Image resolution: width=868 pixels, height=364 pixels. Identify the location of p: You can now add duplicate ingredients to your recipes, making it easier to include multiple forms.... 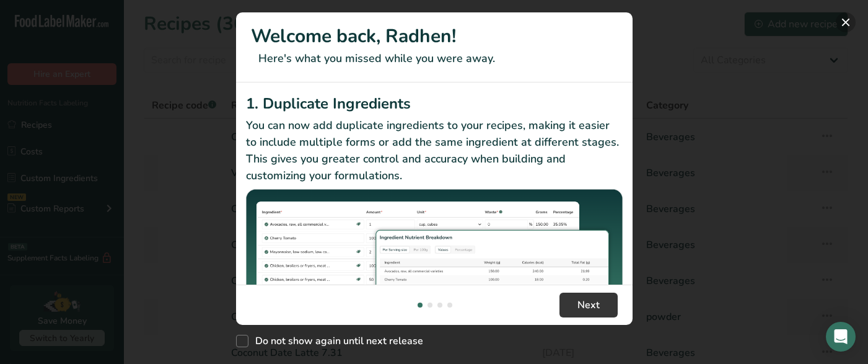
(434, 151).